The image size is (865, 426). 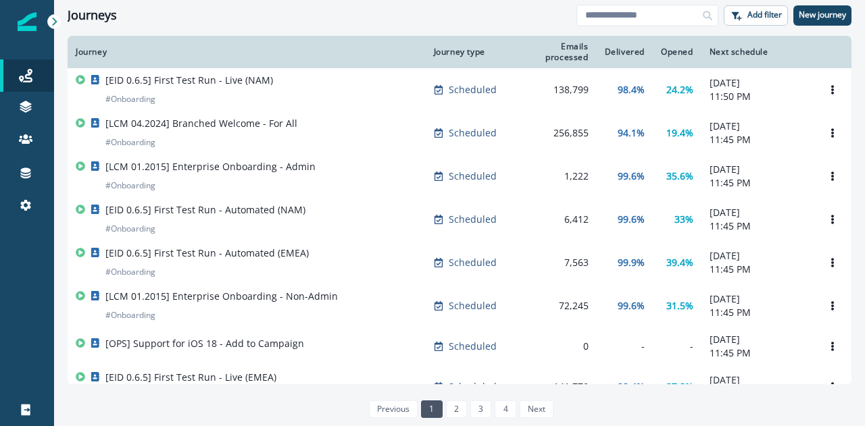 I want to click on p: New journey, so click(x=822, y=15).